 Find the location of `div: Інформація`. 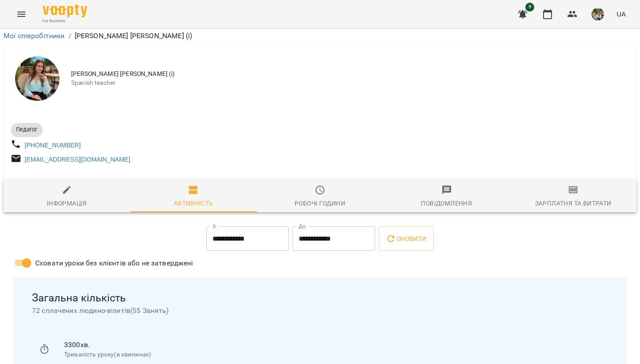

div: Інформація is located at coordinates (67, 203).